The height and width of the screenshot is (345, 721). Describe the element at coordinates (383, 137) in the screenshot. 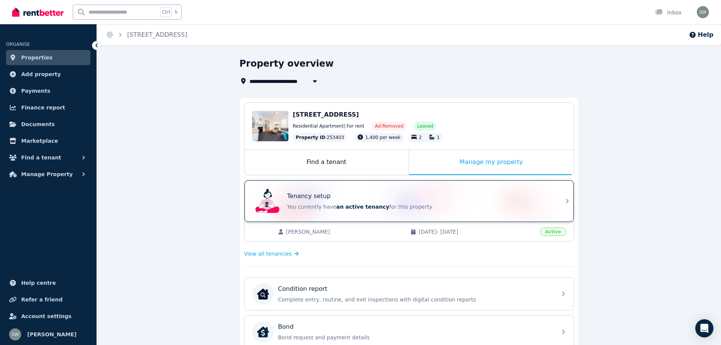

I see `span: 1,400 per week` at that location.